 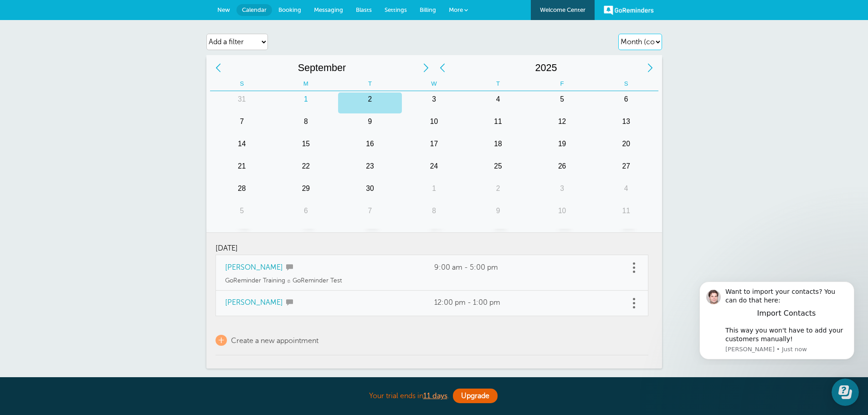 I want to click on div: Friday, October 10, so click(x=562, y=214).